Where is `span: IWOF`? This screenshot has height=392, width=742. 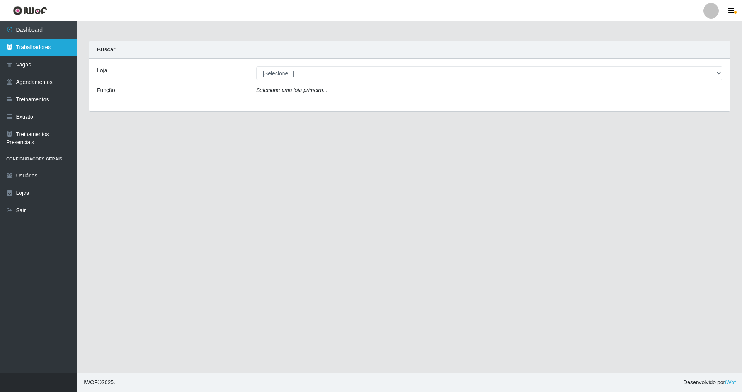 span: IWOF is located at coordinates (90, 382).